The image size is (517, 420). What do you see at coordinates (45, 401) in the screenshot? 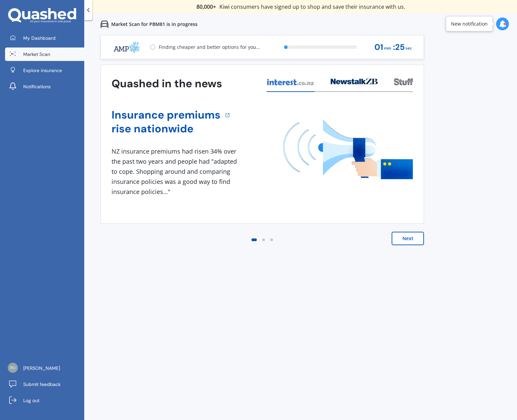
I see `a: Log out` at bounding box center [45, 401].